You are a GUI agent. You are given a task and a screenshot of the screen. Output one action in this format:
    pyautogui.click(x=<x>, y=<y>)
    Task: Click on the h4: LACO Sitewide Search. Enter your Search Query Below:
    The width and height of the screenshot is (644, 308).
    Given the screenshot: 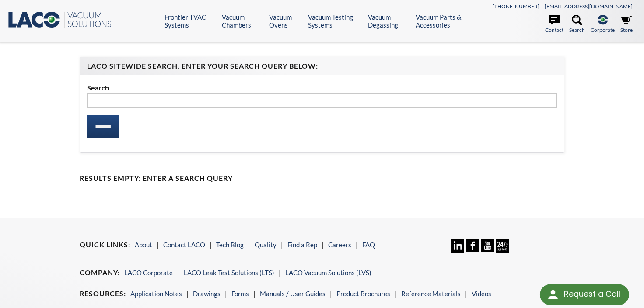 What is the action you would take?
    pyautogui.click(x=322, y=66)
    